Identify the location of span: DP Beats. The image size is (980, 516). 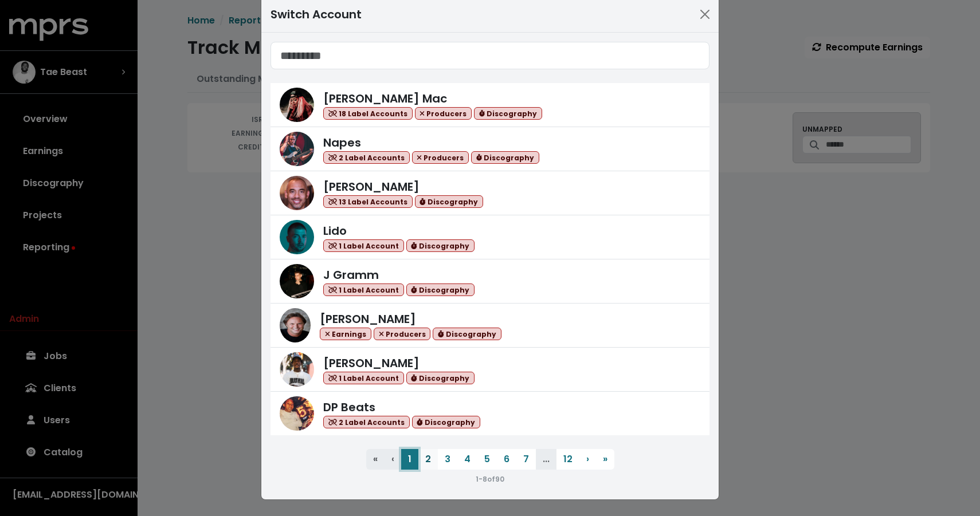
(349, 407).